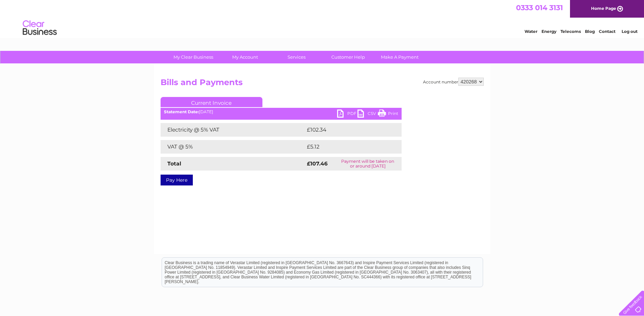  What do you see at coordinates (322, 84) in the screenshot?
I see `h2: Bills and Payments` at bounding box center [322, 84].